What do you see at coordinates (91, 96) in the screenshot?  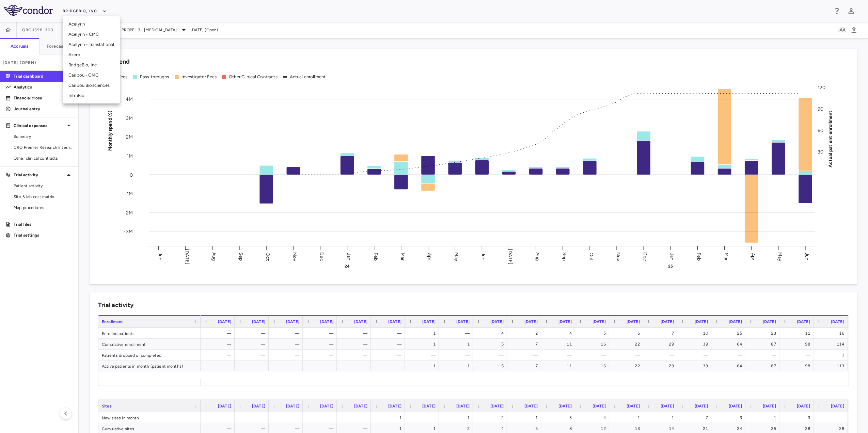 I see `li: IntraBio` at bounding box center [91, 96].